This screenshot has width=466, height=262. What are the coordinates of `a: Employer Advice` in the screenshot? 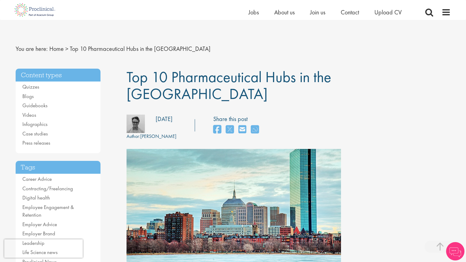 It's located at (39, 224).